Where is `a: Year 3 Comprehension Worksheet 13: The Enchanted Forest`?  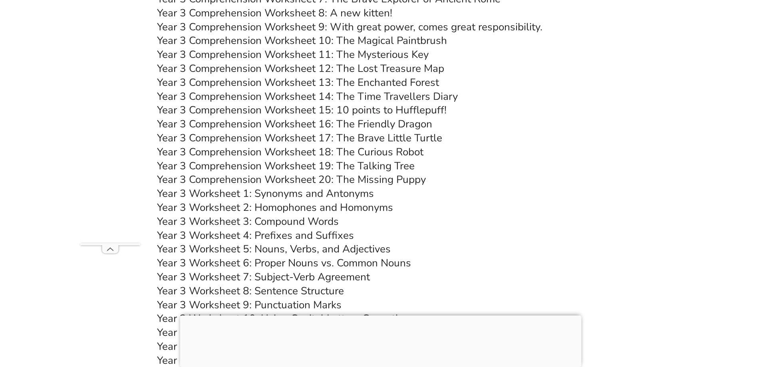 a: Year 3 Comprehension Worksheet 13: The Enchanted Forest is located at coordinates (298, 82).